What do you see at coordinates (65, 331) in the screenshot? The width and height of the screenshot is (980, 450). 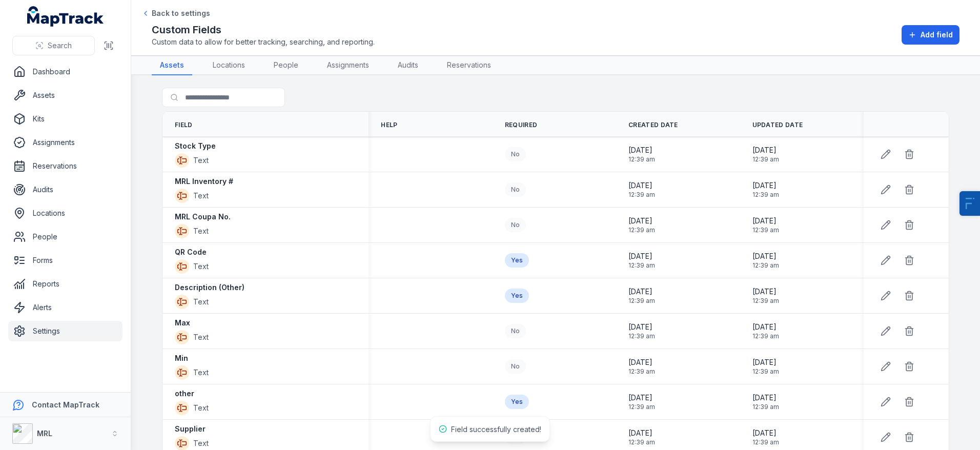 I see `a: Settings` at bounding box center [65, 331].